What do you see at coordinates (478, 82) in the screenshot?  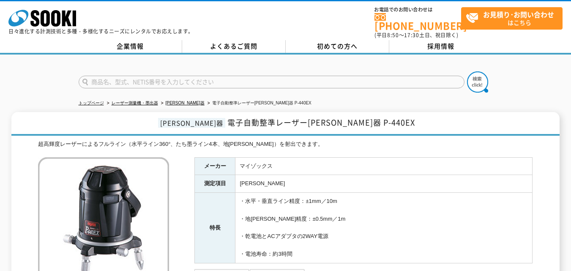 I see `img: btn_search.png` at bounding box center [478, 82].